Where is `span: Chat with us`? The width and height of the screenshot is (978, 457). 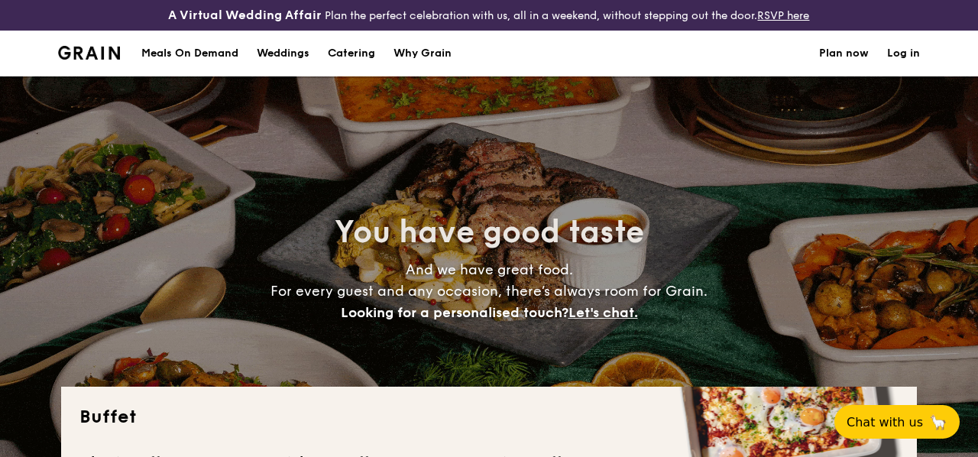 span: Chat with us is located at coordinates (885, 422).